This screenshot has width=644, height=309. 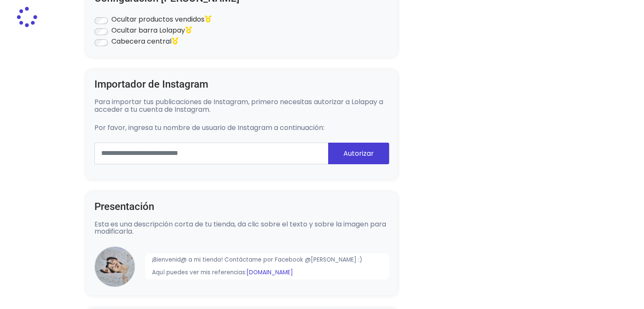 I want to click on p: Esta es una descripción corta de tu tienda, da clic sobre el texto y sobre la imagen para modific..., so click(x=242, y=228).